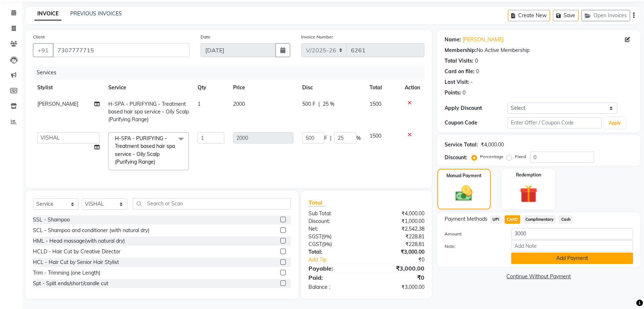  Describe the element at coordinates (572, 234) in the screenshot. I see `input: Amount` at that location.